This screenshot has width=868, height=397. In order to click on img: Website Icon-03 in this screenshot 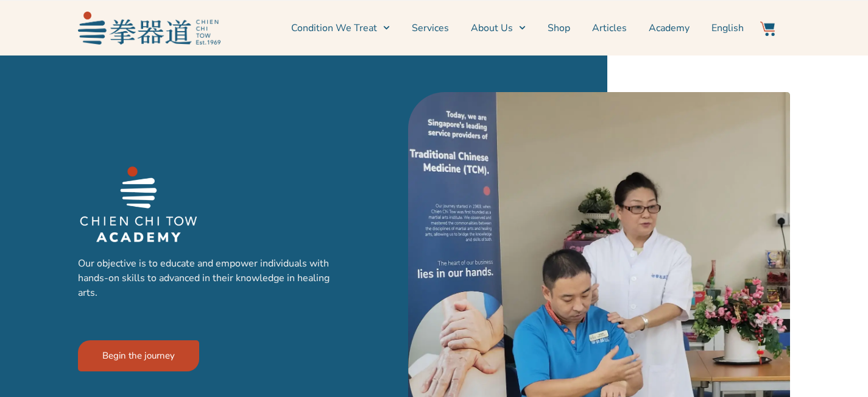, I will do `click(768, 29)`.